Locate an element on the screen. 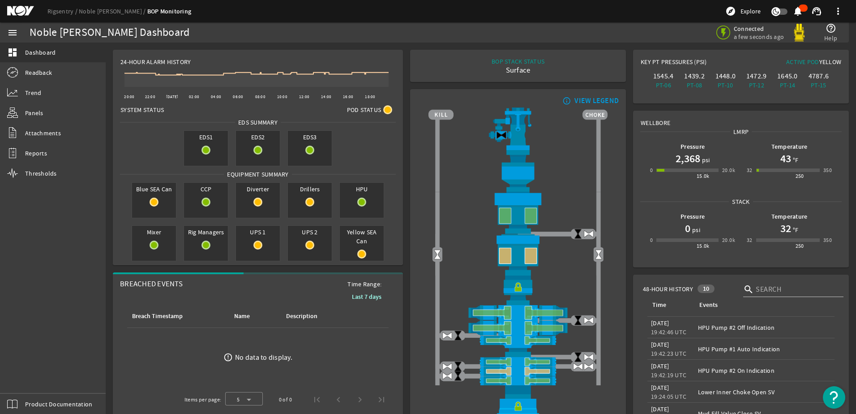  span: HPU is located at coordinates (362, 189).